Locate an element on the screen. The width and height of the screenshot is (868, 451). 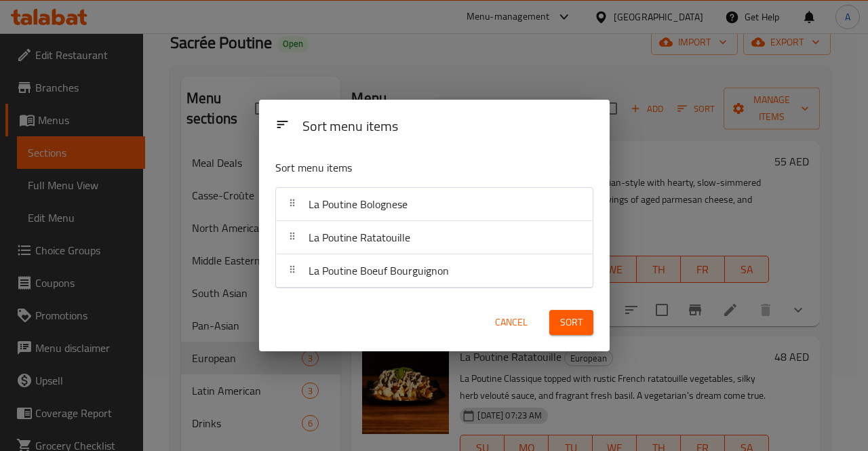
div: La Poutine Bolognese is located at coordinates (434, 204).